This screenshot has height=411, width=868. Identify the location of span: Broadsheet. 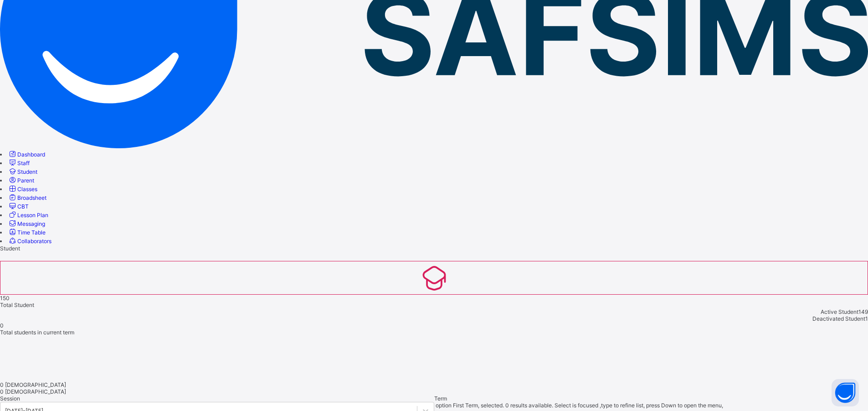
(32, 197).